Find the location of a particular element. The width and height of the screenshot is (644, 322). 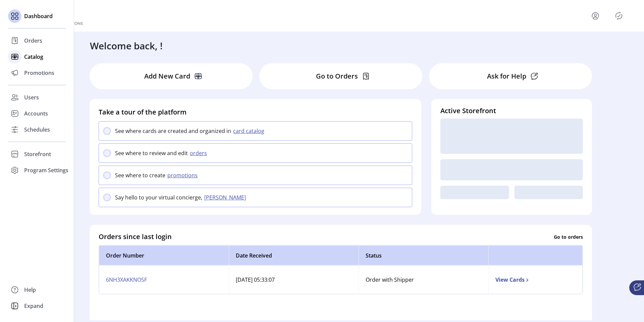

th: Order Number is located at coordinates (164, 255).